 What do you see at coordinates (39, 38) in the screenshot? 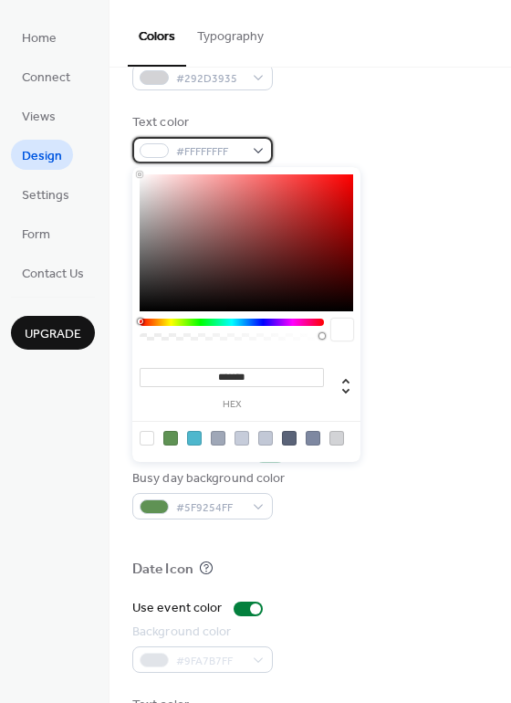
I see `span: Home` at bounding box center [39, 38].